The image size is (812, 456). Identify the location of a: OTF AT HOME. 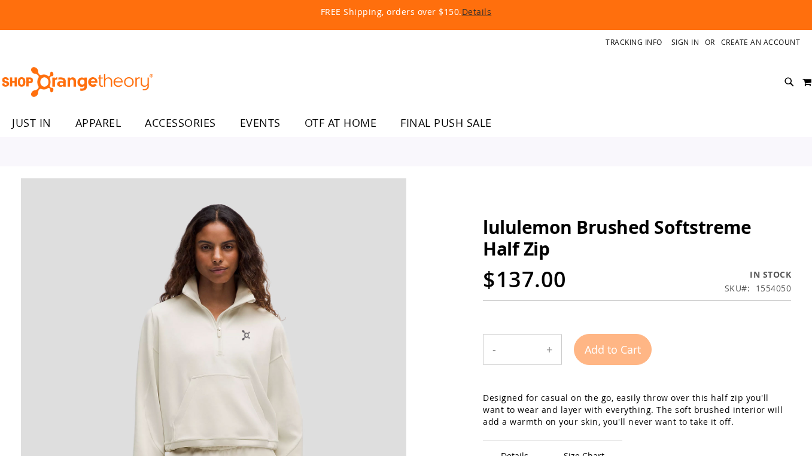
(340, 123).